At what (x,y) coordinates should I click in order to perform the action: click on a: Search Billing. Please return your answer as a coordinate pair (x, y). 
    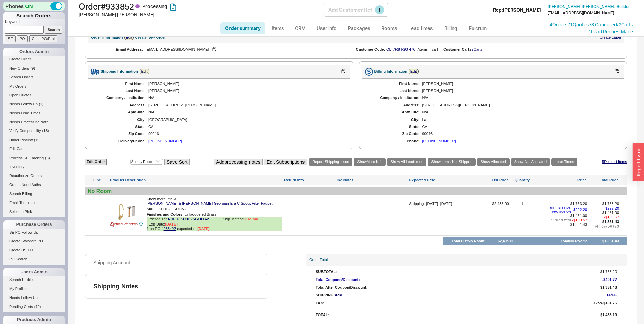
    Looking at the image, I should click on (34, 194).